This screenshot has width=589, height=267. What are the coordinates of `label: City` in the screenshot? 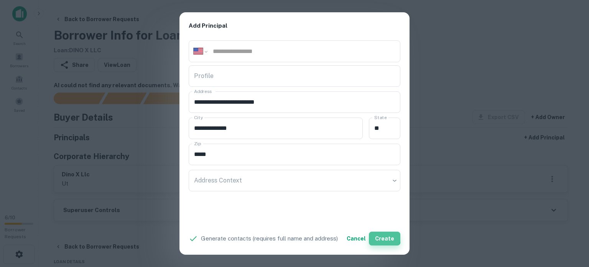 It's located at (198, 117).